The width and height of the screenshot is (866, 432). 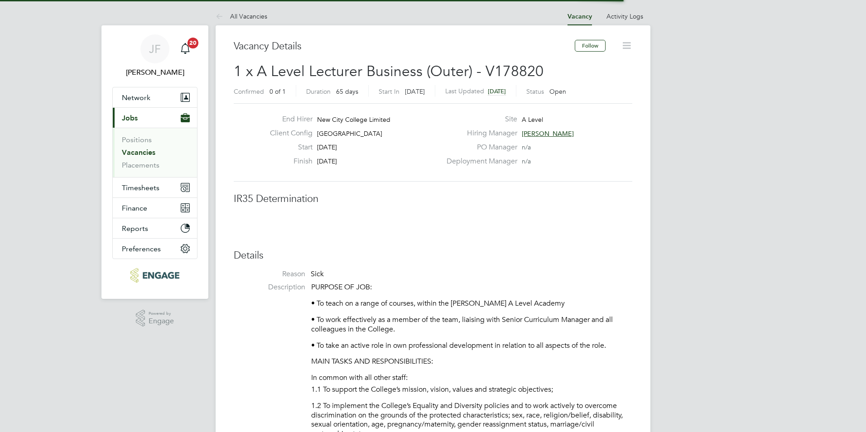 What do you see at coordinates (465, 91) in the screenshot?
I see `label: Last Updated` at bounding box center [465, 91].